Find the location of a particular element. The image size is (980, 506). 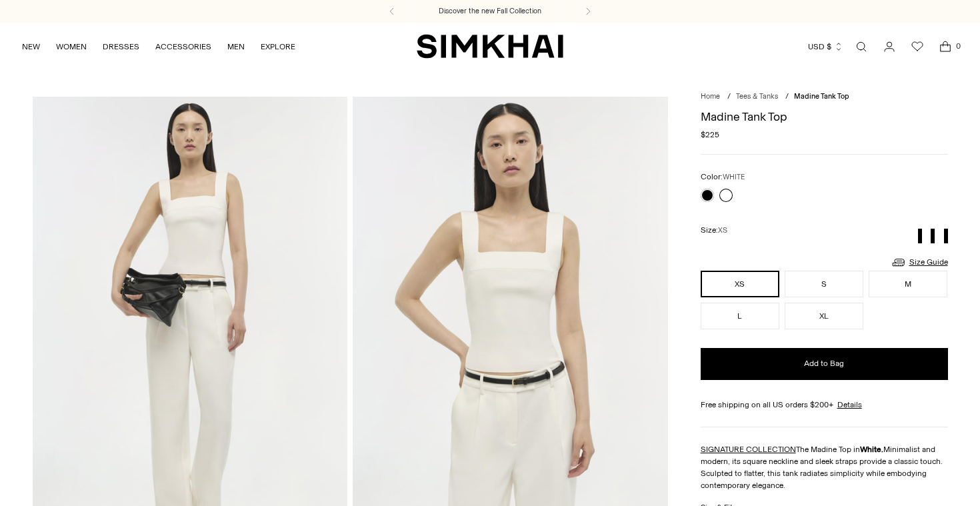

strong: White. is located at coordinates (871, 449).